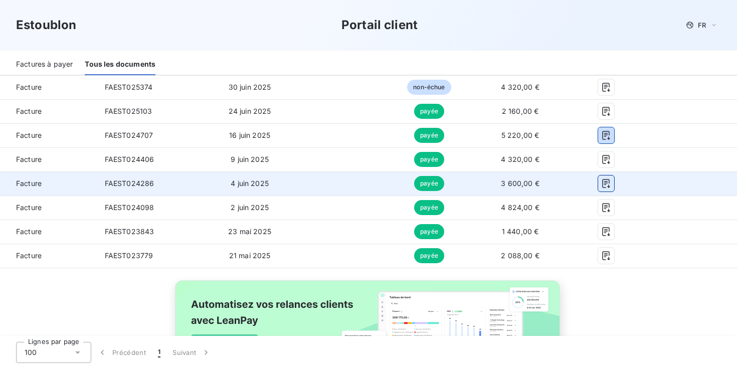 Image resolution: width=737 pixels, height=369 pixels. I want to click on button: Suivant, so click(192, 353).